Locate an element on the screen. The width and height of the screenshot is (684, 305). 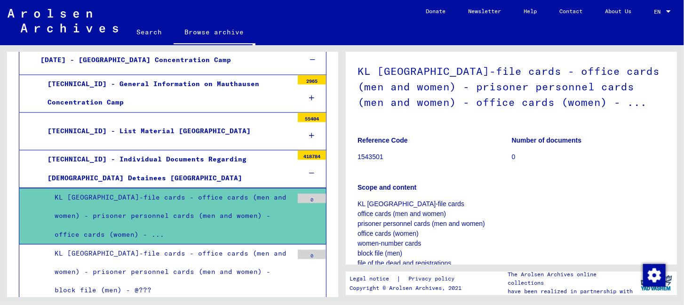
a: Legal notice is located at coordinates (373, 278).